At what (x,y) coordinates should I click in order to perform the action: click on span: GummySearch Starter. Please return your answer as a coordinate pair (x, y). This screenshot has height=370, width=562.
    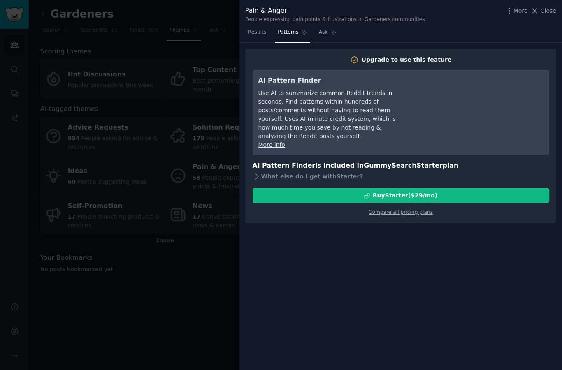
    Looking at the image, I should click on (403, 165).